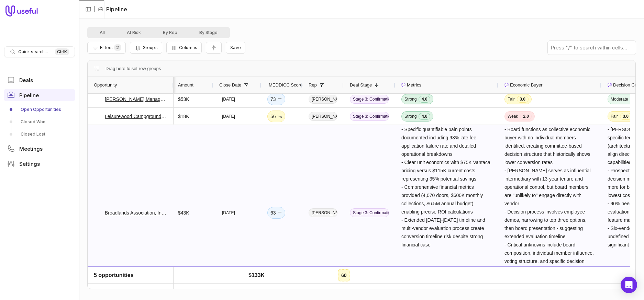 Image resolution: width=644 pixels, height=300 pixels. I want to click on a: Pipeline, so click(40, 95).